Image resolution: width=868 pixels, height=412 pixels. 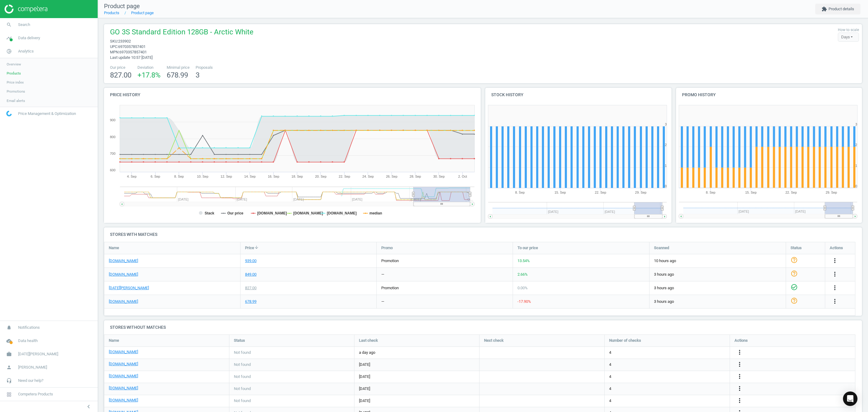 What do you see at coordinates (251, 261) in the screenshot?
I see `div: 939.00` at bounding box center [251, 261].